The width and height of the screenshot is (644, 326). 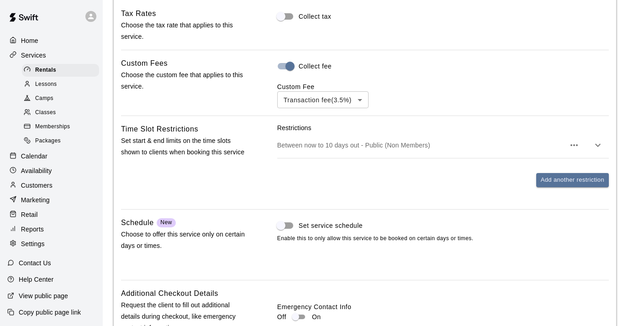 What do you see at coordinates (51, 214) in the screenshot?
I see `div: Retail` at bounding box center [51, 214].